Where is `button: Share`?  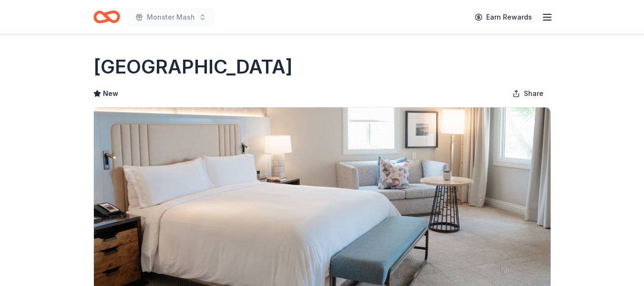 button: Share is located at coordinates (527, 94).